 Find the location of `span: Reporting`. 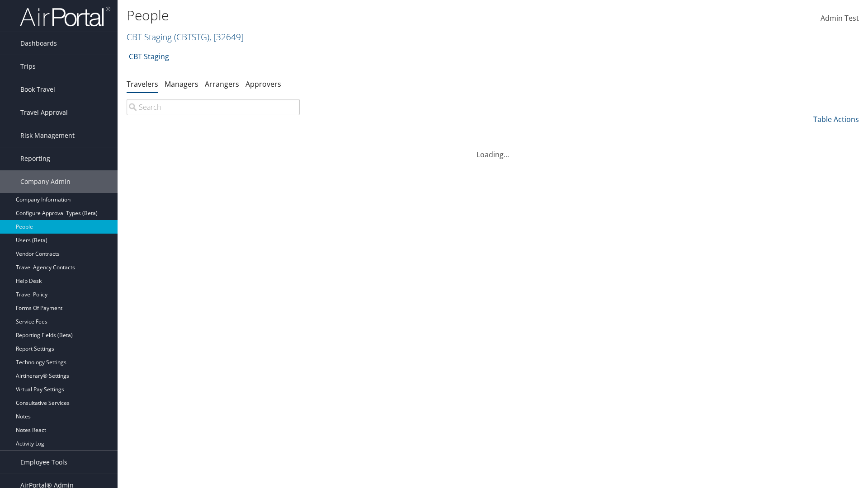

span: Reporting is located at coordinates (36, 158).